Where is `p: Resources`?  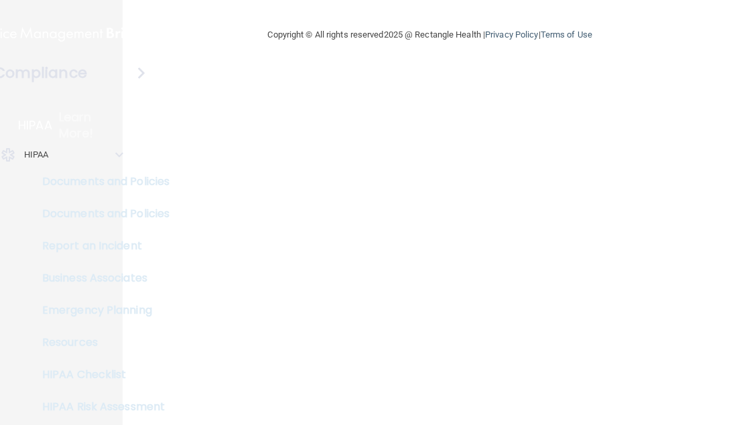 p: Resources is located at coordinates (100, 342).